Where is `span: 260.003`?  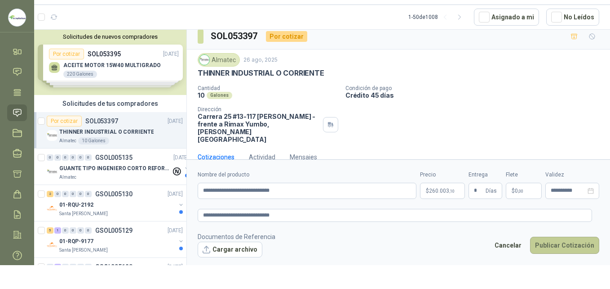
span: 260.003 is located at coordinates (442, 191).